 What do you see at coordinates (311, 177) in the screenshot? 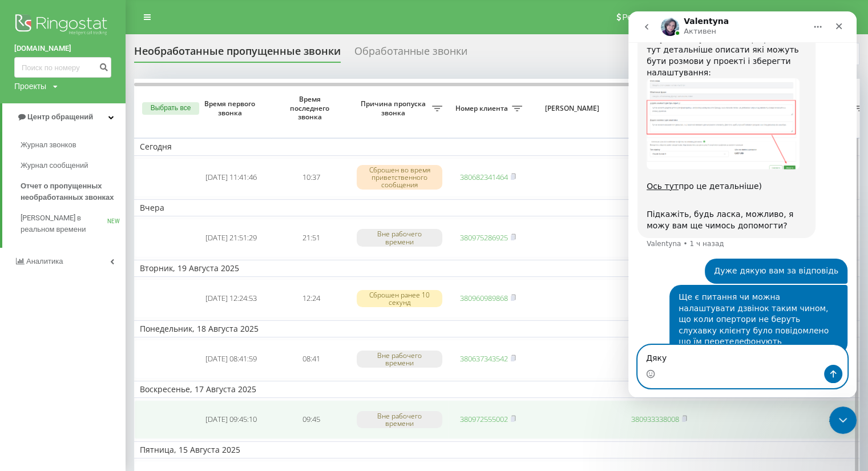
I see `td: 10:37` at bounding box center [311, 177].